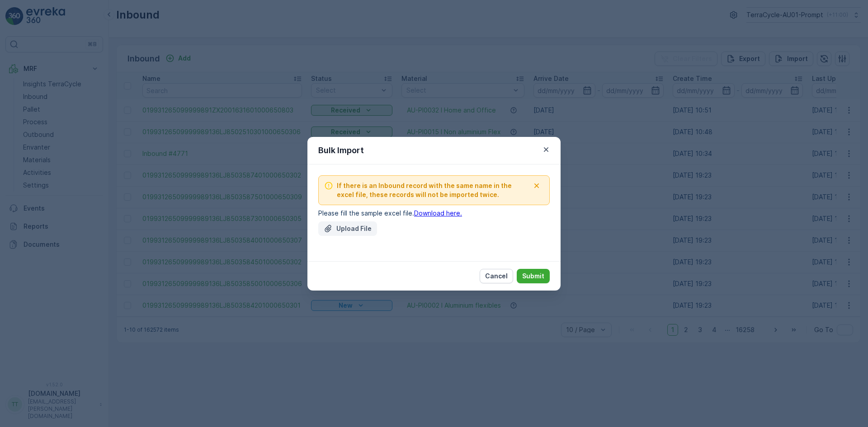 The image size is (868, 427). Describe the element at coordinates (354, 229) in the screenshot. I see `p: Upload File` at that location.